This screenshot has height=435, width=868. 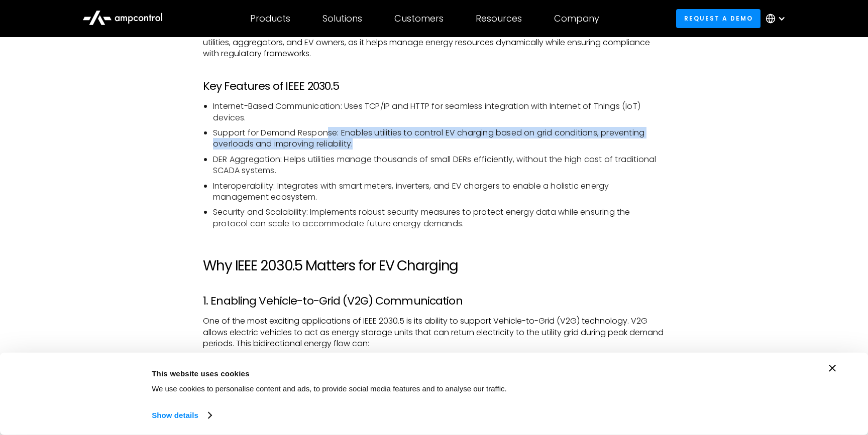 What do you see at coordinates (434, 86) in the screenshot?
I see `h3: Key Features of IEEE 2030.5` at bounding box center [434, 86].